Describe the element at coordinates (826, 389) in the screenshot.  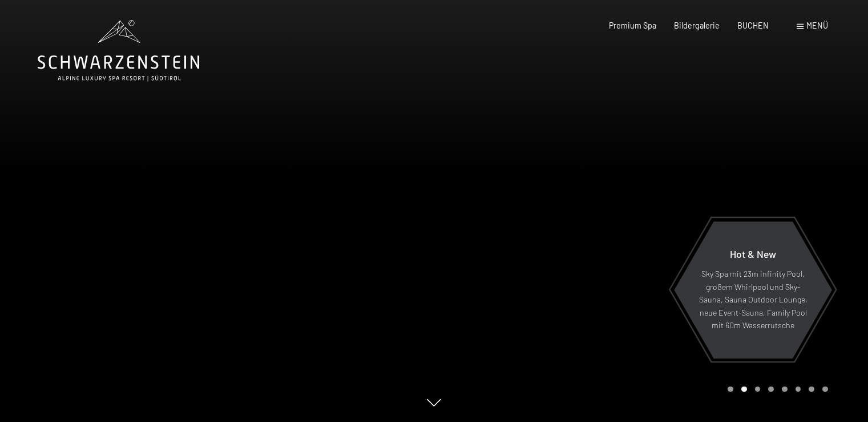
I see `div: Carousel Page 8` at that location.